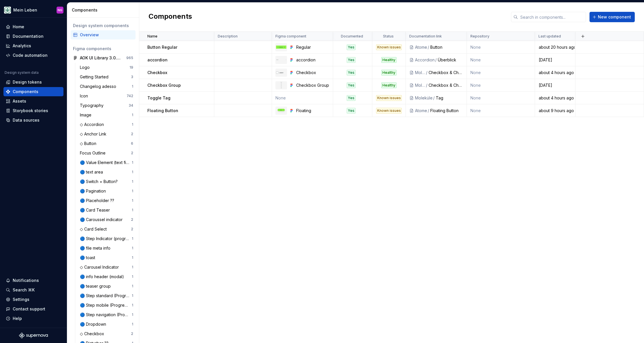  What do you see at coordinates (312, 47) in the screenshot?
I see `div: Regular` at bounding box center [312, 47].